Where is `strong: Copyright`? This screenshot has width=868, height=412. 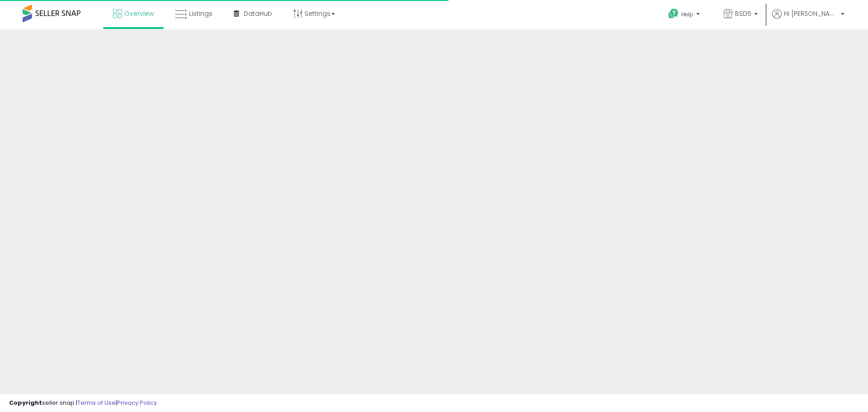 strong: Copyright is located at coordinates (25, 403).